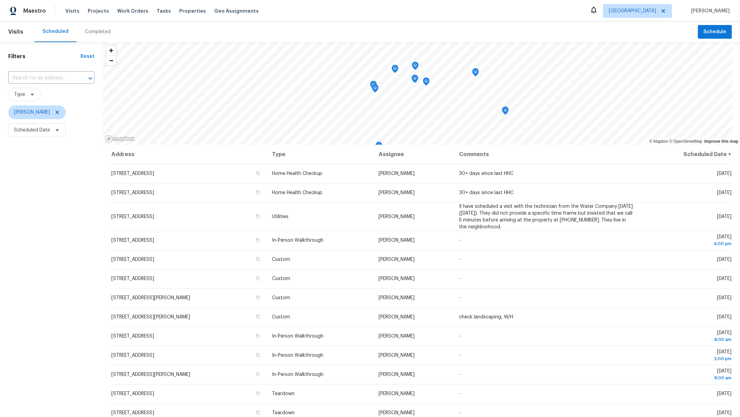 Image resolution: width=740 pixels, height=417 pixels. I want to click on th: Scheduled Date ↑, so click(686, 155).